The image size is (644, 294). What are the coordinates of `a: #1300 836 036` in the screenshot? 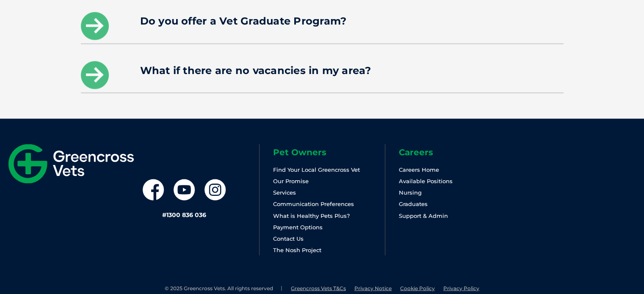 It's located at (184, 215).